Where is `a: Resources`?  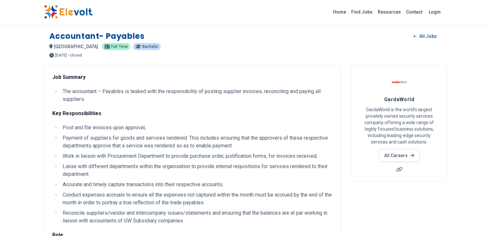
a: Resources is located at coordinates (390, 12).